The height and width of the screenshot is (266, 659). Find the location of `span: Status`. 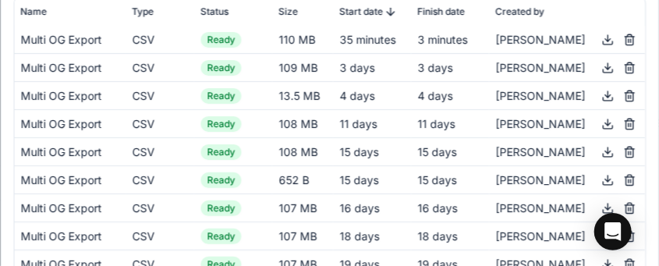

span: Status is located at coordinates (215, 11).